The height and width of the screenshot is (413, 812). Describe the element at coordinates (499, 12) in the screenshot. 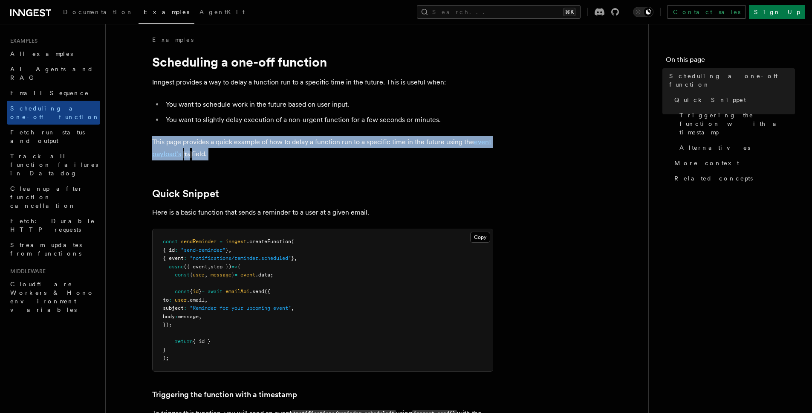

I see `button: Search...⌘K` at that location.